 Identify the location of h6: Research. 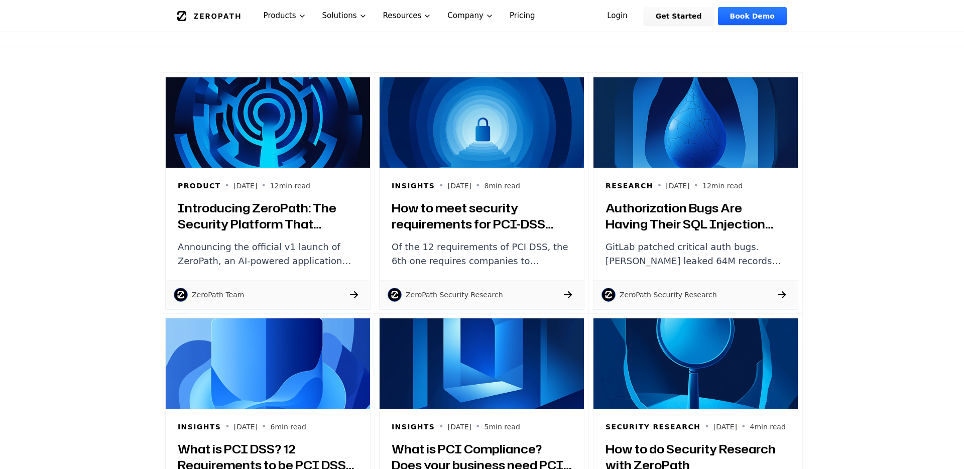
(629, 186).